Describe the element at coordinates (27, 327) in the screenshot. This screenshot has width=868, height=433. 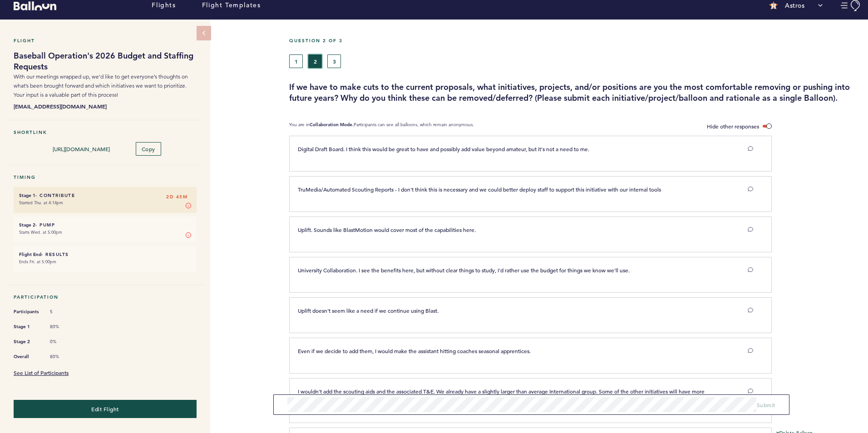
I see `span: Stage 1` at that location.